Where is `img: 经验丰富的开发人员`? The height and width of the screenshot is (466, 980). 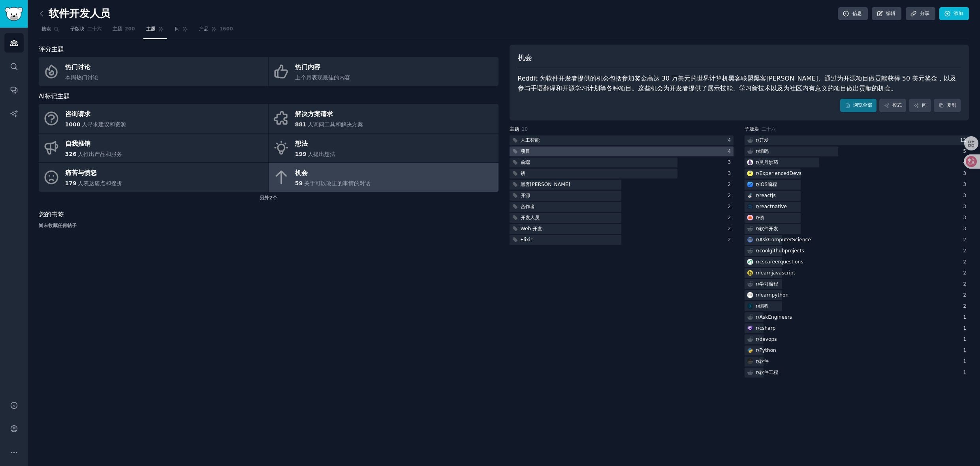
img: 经验丰富的开发人员 is located at coordinates (751, 173).